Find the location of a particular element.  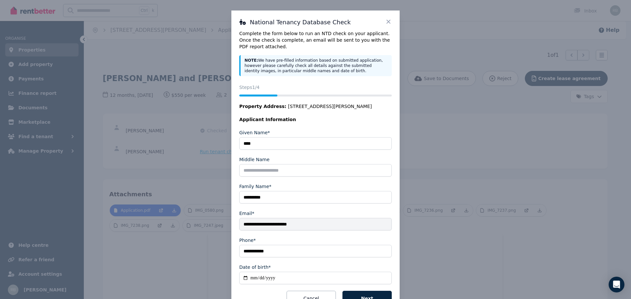

legend: Applicant Information is located at coordinates (315, 120).